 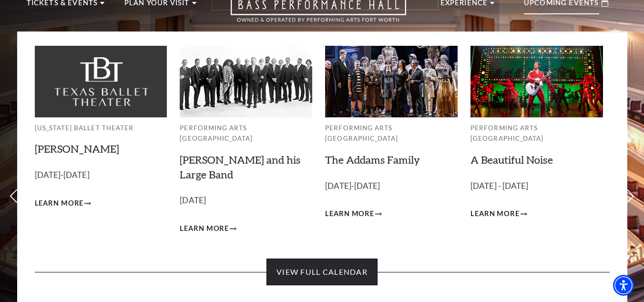 I want to click on a: View Full Calendar, so click(x=322, y=272).